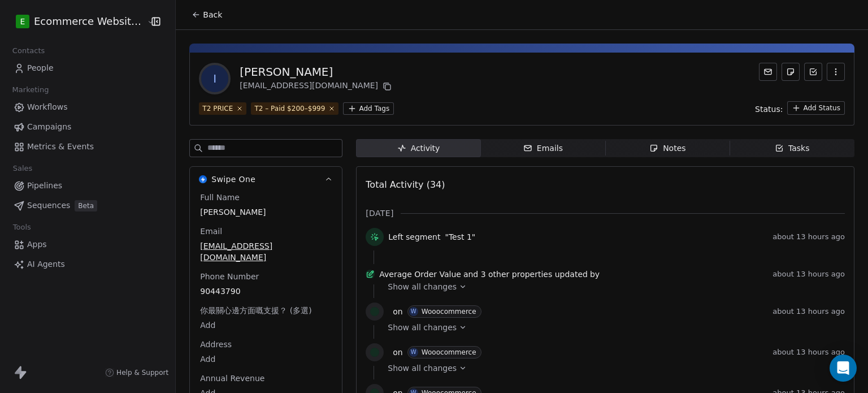 Image resolution: width=868 pixels, height=393 pixels. What do you see at coordinates (87, 205) in the screenshot?
I see `a: SequencesBeta` at bounding box center [87, 205].